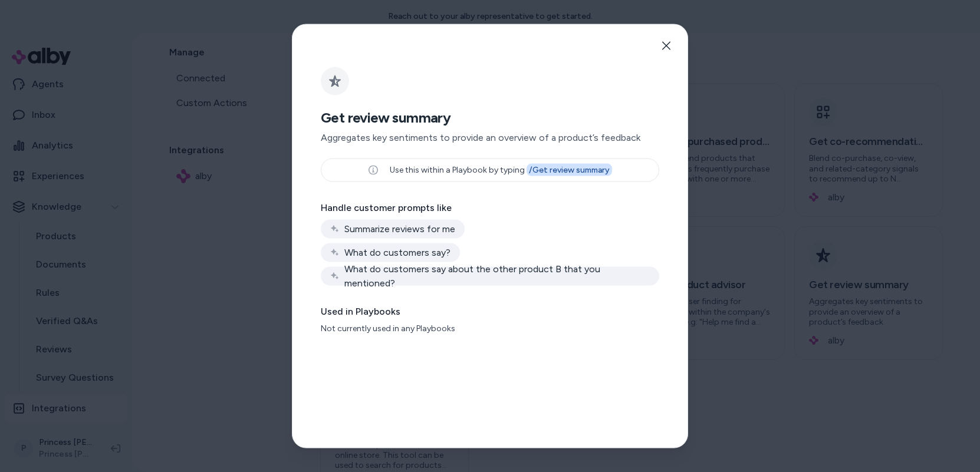 The image size is (980, 472). I want to click on p: Handle customer prompts like, so click(490, 207).